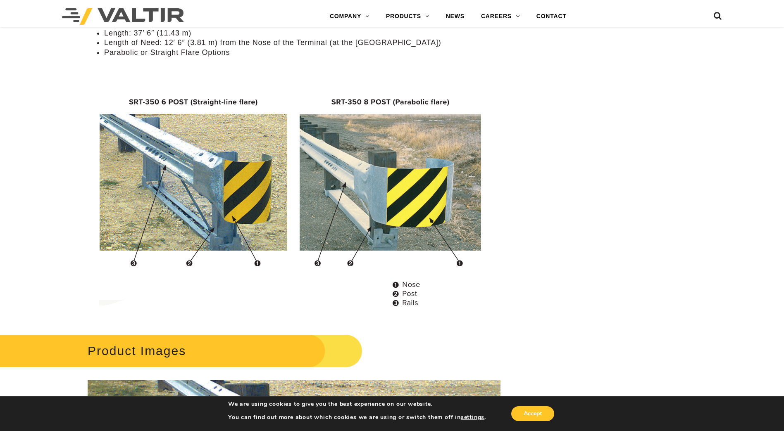 The image size is (784, 431). I want to click on button: settings, so click(472, 418).